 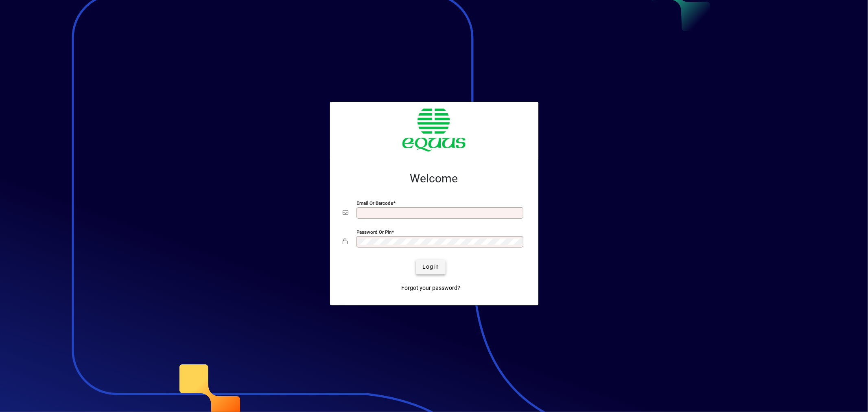 I want to click on mat-label: Email or Barcode, so click(x=375, y=202).